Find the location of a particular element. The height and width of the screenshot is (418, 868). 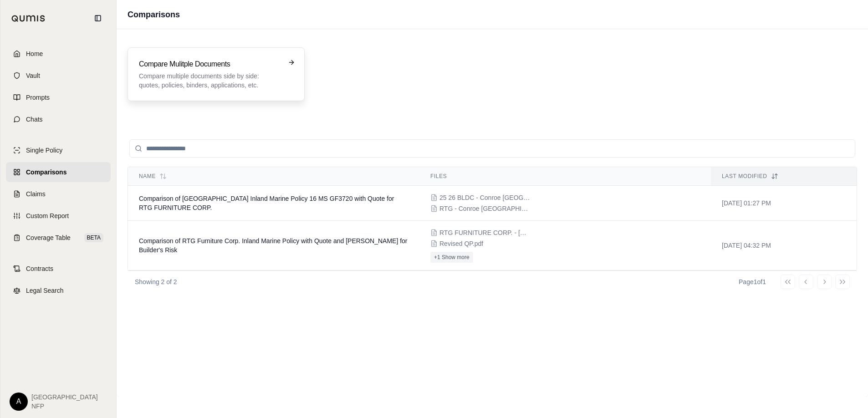

a: Vault is located at coordinates (59, 75).